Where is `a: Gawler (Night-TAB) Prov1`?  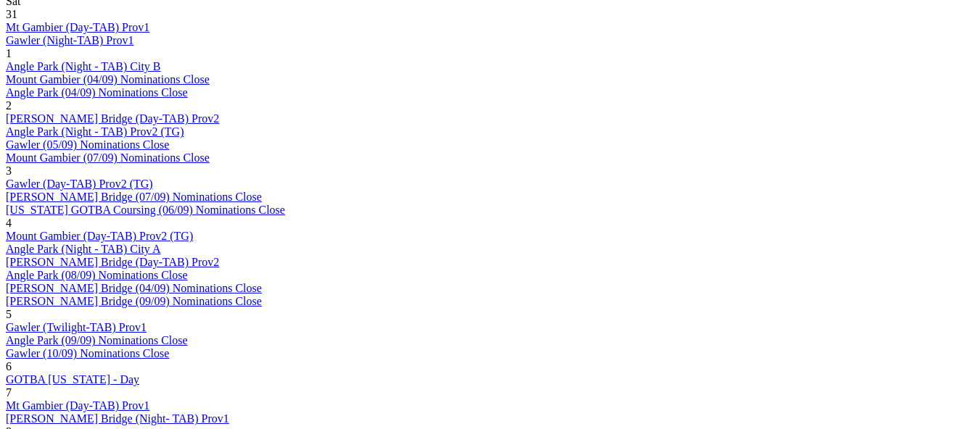
a: Gawler (Night-TAB) Prov1 is located at coordinates (70, 40).